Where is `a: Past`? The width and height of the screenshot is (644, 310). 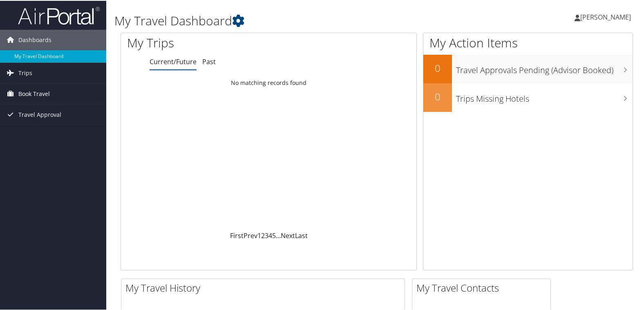 a: Past is located at coordinates (209, 61).